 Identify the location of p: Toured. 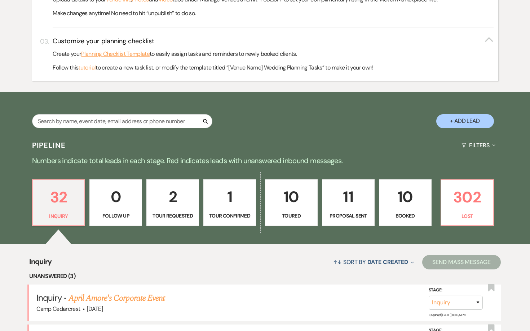
(291, 216).